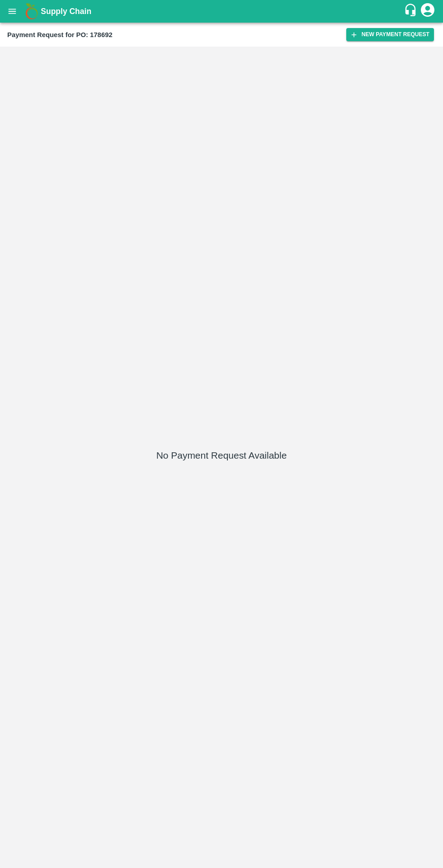 The height and width of the screenshot is (868, 443). Describe the element at coordinates (411, 11) in the screenshot. I see `div: customer-support` at that location.